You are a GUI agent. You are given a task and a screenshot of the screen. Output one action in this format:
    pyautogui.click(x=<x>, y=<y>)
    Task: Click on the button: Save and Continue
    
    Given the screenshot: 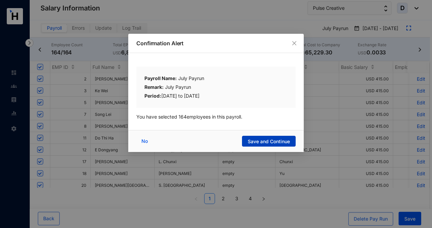 What is the action you would take?
    pyautogui.click(x=268, y=141)
    